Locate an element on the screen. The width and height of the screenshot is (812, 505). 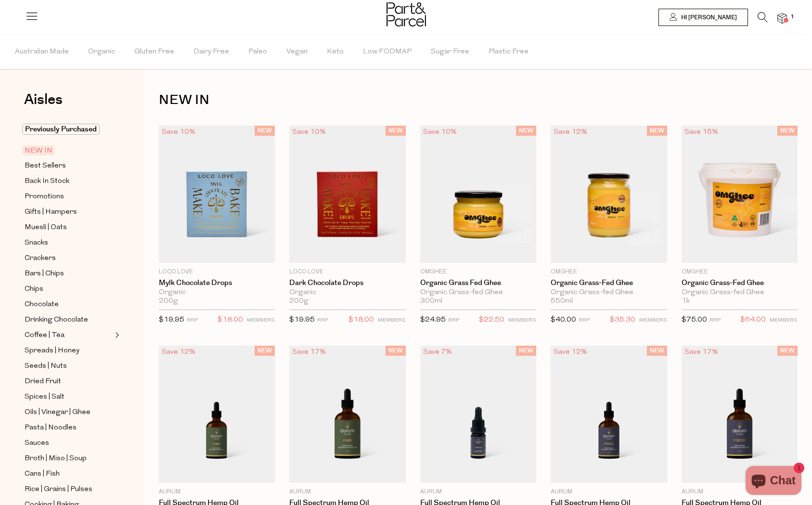
a: Oils | Vinegar | Ghee is located at coordinates (68, 412).